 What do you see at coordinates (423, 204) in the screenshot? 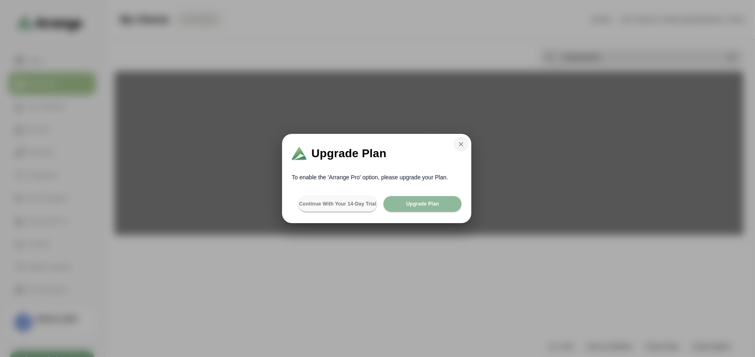
I see `button: Upgrade Plan` at bounding box center [423, 204].